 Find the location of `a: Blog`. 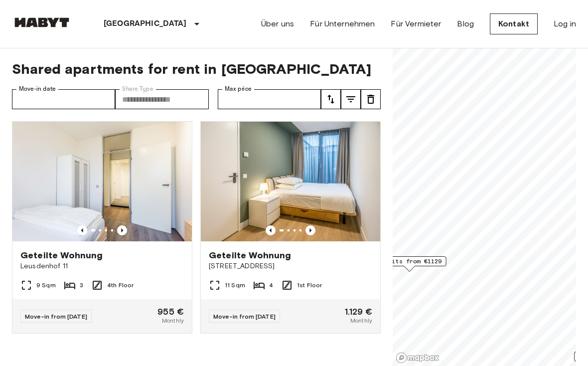

a: Blog is located at coordinates (465, 24).